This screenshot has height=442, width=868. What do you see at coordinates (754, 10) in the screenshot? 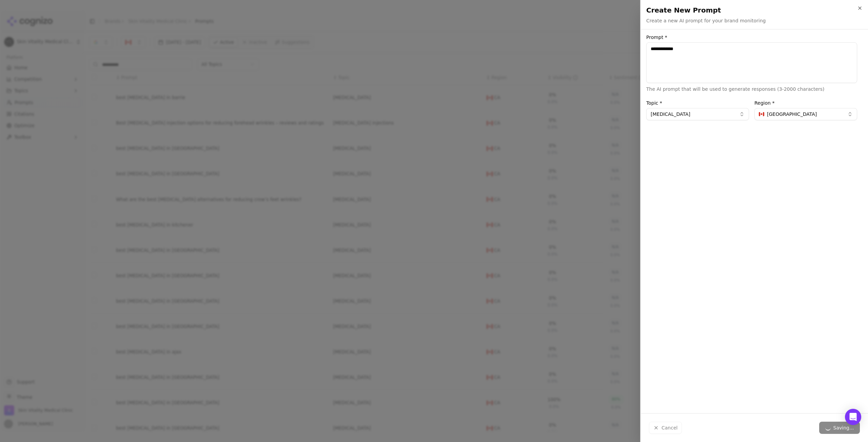
I see `h2: Create New Prompt` at bounding box center [754, 10].